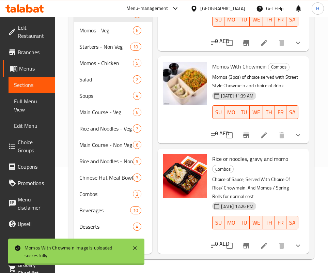 Image resolution: width=328 pixels, height=273 pixels. What do you see at coordinates (223, 169) in the screenshot?
I see `div: Combos` at bounding box center [223, 169].